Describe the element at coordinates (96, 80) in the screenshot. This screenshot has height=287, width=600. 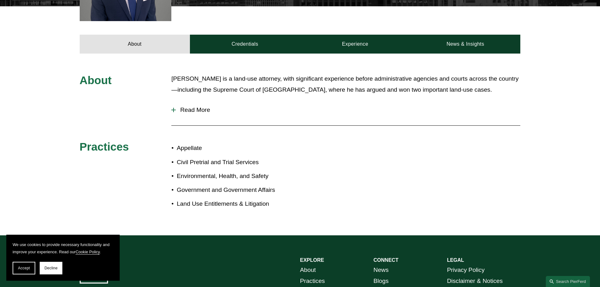
I see `span: About` at that location.